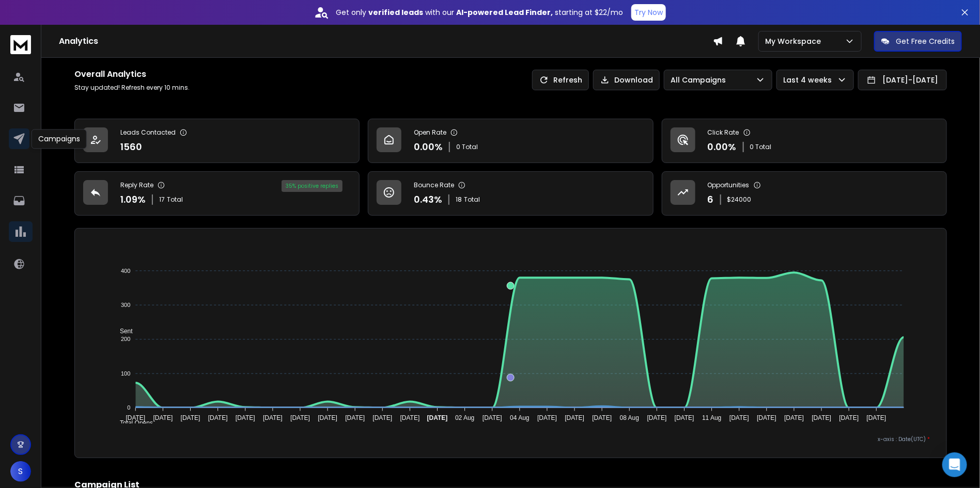 This screenshot has height=488, width=980. Describe the element at coordinates (123, 331) in the screenshot. I see `span: Sent` at that location.